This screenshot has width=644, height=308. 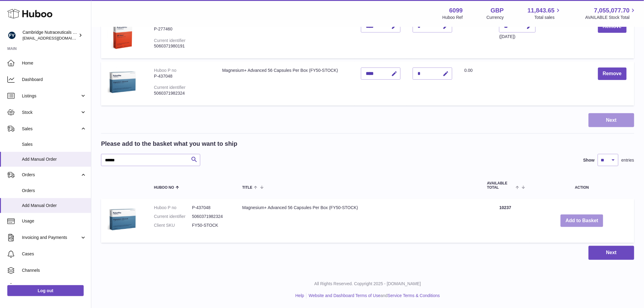 What do you see at coordinates (582, 221) in the screenshot?
I see `button: Add to Basket` at bounding box center [582, 221].